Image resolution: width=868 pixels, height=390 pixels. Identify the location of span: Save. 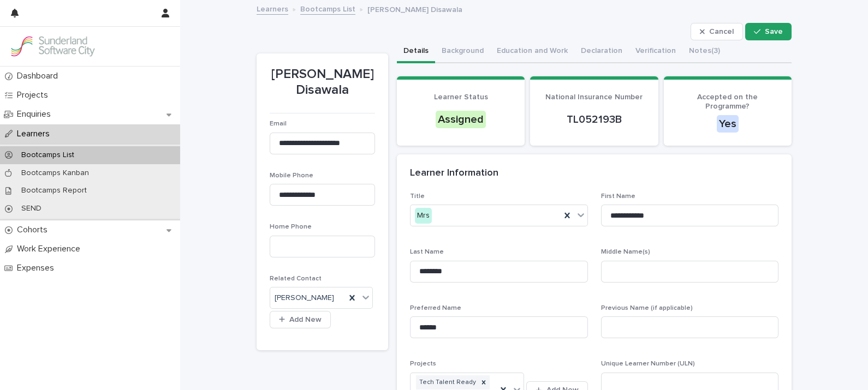
(773, 32).